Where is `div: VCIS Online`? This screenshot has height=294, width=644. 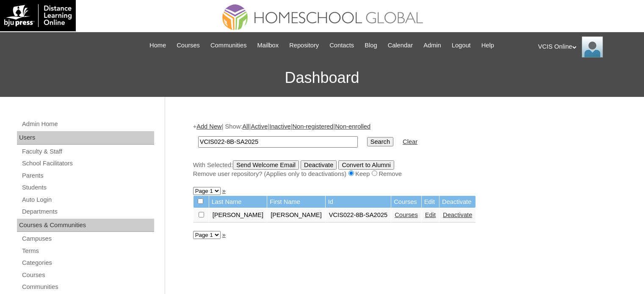
div: VCIS Online is located at coordinates (587, 47).